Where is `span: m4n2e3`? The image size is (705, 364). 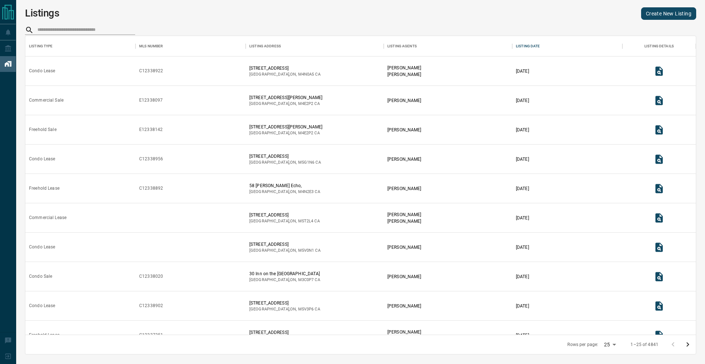
span: m4n2e3 is located at coordinates (306, 192).